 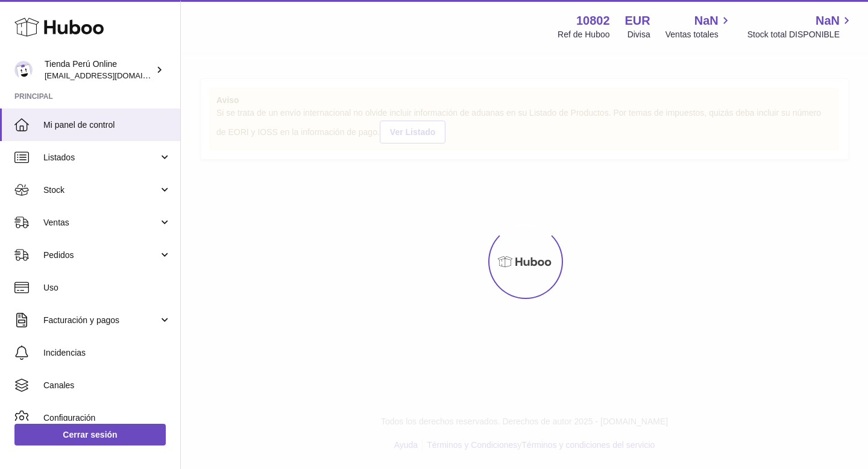 I want to click on span: Facturación y pagos, so click(x=101, y=320).